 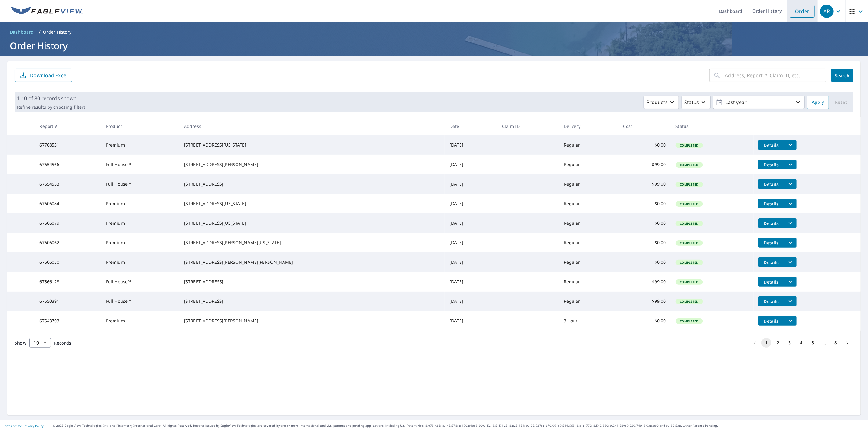 I want to click on button: Search, so click(x=843, y=75).